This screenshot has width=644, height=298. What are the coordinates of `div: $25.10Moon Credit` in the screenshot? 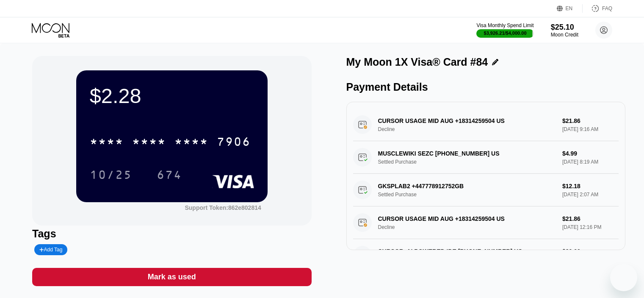 It's located at (564, 30).